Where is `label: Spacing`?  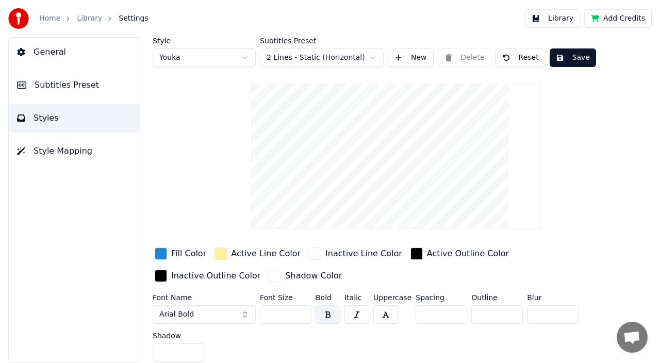
label: Spacing is located at coordinates (441, 297).